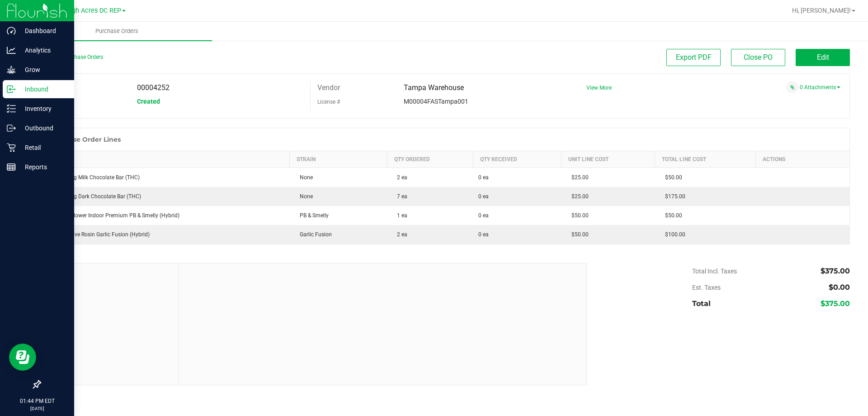 This screenshot has width=868, height=416. Describe the element at coordinates (85, 139) in the screenshot. I see `h1: Purchase Order Lines` at that location.